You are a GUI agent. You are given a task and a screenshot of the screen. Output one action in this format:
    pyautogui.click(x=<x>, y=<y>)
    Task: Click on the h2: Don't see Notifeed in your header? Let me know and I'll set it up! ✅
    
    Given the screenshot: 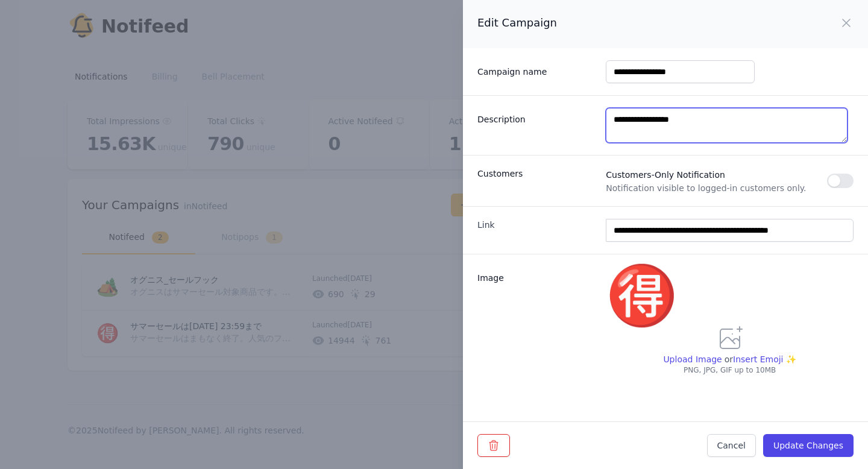 What is the action you would take?
    pyautogui.click(x=121, y=109)
    